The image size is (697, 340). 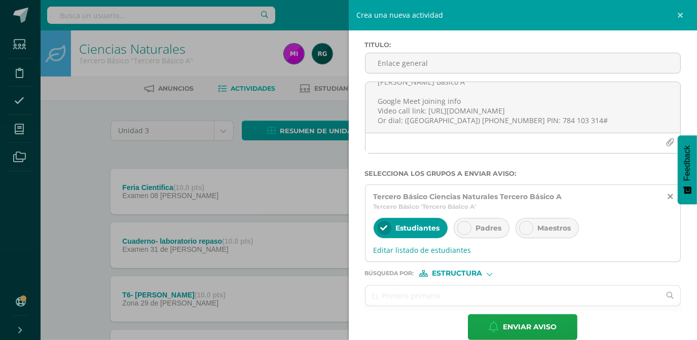 What do you see at coordinates (513, 296) in the screenshot?
I see `input: Ej. Primero primaria` at bounding box center [513, 296].